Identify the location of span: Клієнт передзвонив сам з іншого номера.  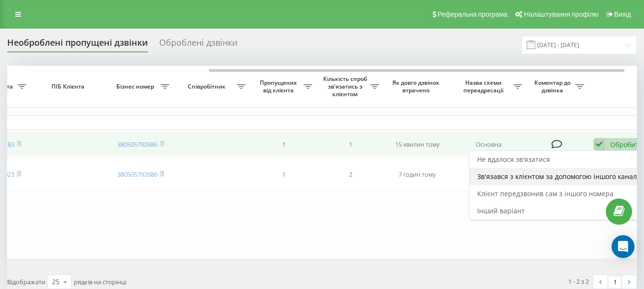
(545, 194).